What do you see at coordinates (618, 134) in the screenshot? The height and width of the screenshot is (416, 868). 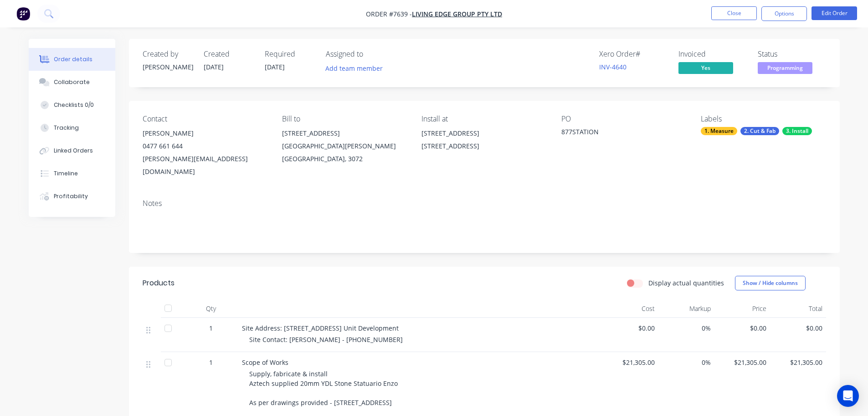 I see `div: 877STATION` at bounding box center [618, 134].